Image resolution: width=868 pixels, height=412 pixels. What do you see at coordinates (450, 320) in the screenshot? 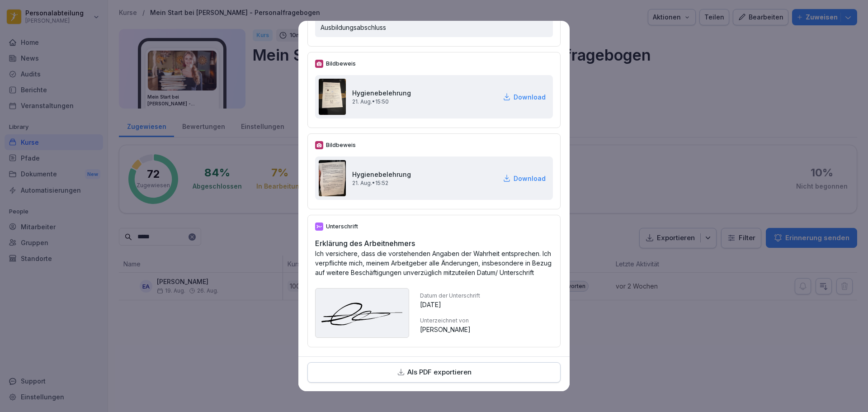
I see `p: Unterzeichnet von` at bounding box center [450, 320].